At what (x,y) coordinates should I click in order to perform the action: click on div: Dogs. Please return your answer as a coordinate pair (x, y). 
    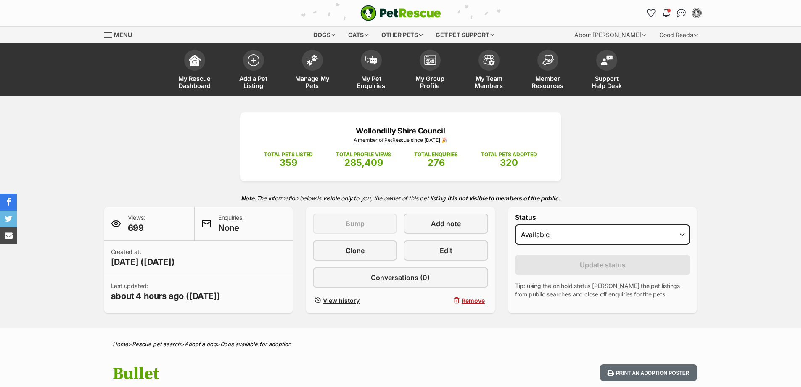
    Looking at the image, I should click on (324, 35).